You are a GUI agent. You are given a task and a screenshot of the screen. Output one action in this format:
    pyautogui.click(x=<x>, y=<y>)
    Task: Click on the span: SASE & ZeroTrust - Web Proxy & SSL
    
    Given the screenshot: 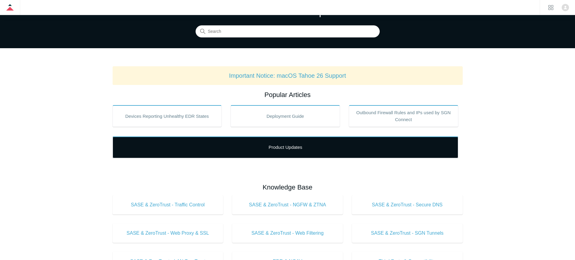 What is the action you would take?
    pyautogui.click(x=168, y=234)
    